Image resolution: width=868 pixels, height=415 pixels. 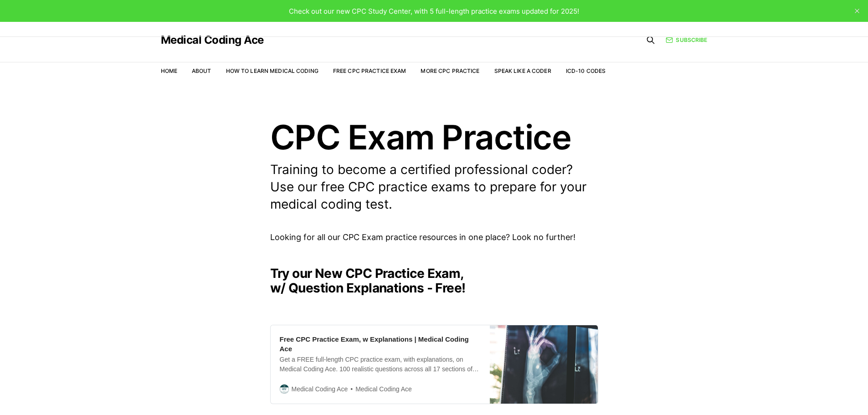 I want to click on a: Medical Coding Ace, so click(x=212, y=40).